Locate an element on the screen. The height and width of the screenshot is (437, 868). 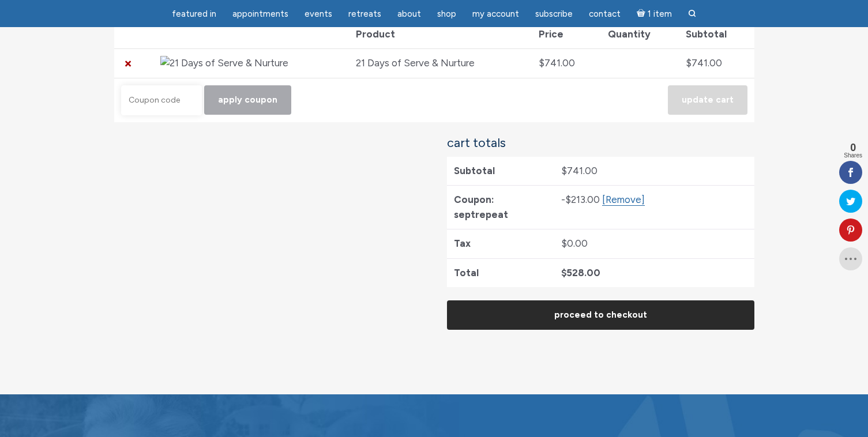
span: About is located at coordinates (409, 14).